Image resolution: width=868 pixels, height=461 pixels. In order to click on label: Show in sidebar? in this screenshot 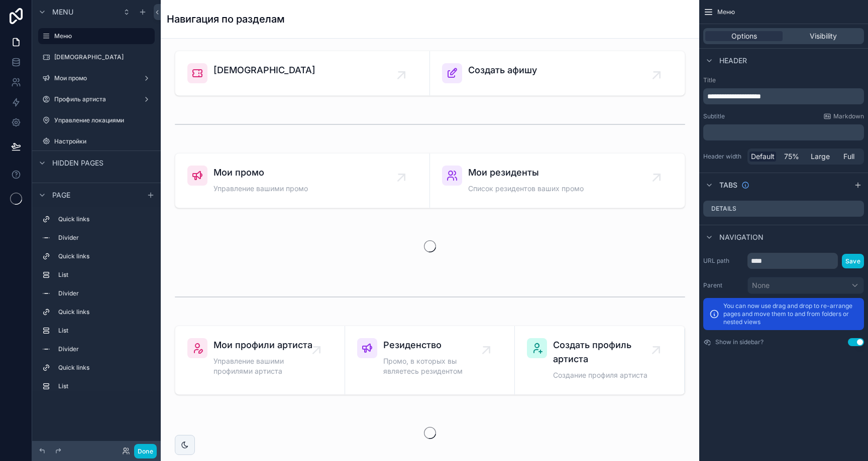, I will do `click(739, 342)`.